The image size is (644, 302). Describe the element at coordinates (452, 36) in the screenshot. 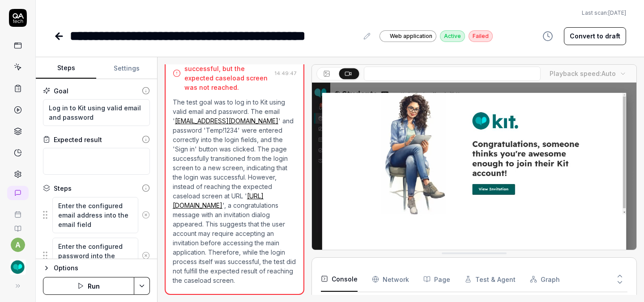

I see `div: Active` at that location.